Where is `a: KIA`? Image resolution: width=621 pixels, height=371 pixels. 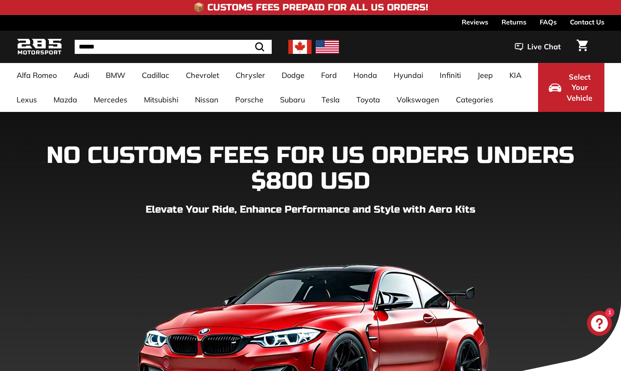 a: KIA is located at coordinates (515, 75).